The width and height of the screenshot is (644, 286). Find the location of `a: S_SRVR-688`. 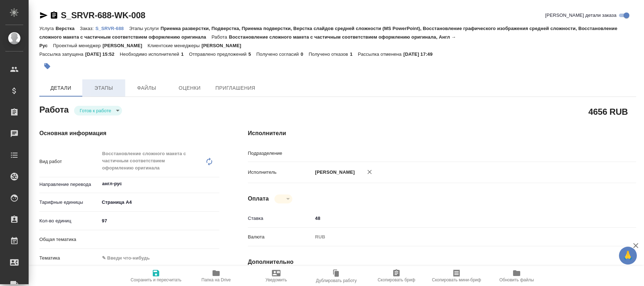

a: S_SRVR-688 is located at coordinates (112, 28).